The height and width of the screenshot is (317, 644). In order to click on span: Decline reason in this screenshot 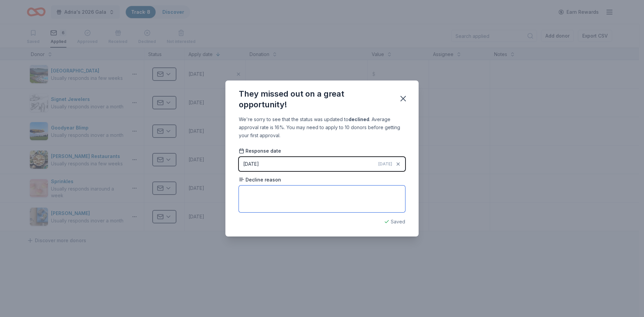, I will do `click(260, 180)`.